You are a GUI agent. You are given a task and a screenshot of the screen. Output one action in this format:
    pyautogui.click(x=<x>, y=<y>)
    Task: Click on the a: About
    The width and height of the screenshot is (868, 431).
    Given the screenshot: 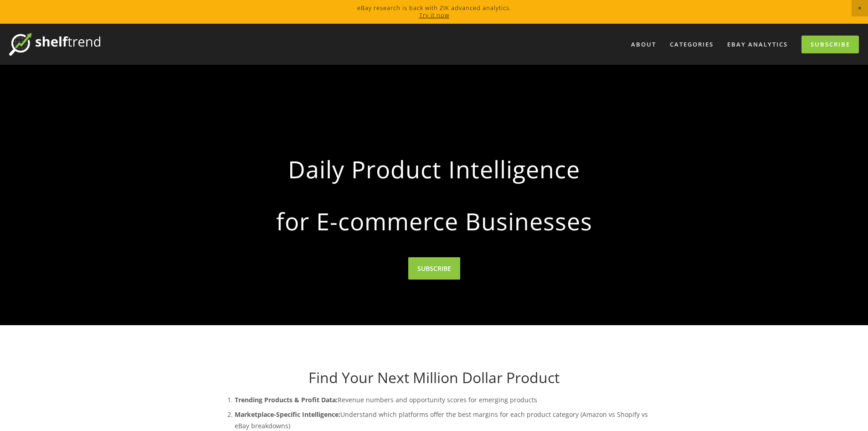 What is the action you would take?
    pyautogui.click(x=644, y=44)
    